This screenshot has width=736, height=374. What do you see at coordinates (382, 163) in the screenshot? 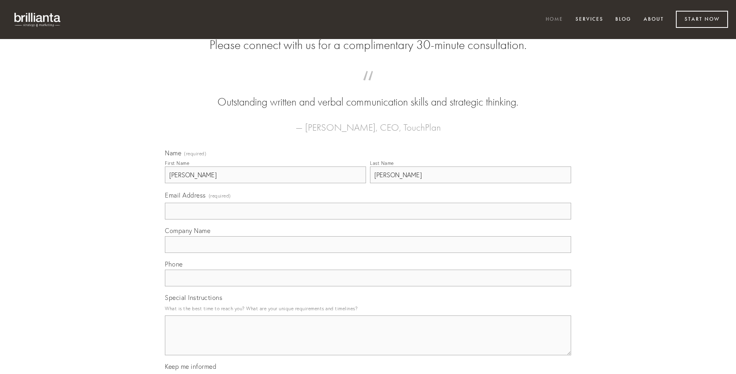
I see `div: Last Name` at bounding box center [382, 163].